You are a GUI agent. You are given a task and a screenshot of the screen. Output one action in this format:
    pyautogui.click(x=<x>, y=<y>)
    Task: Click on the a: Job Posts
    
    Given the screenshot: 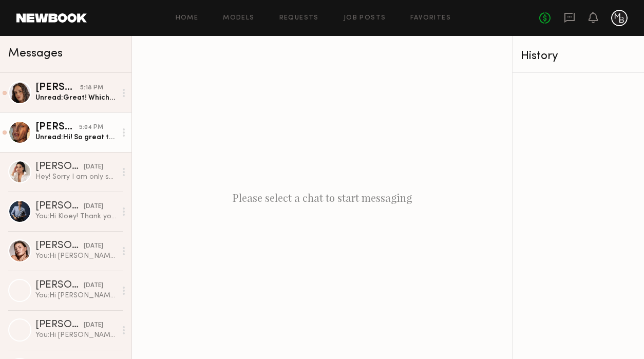 What is the action you would take?
    pyautogui.click(x=365, y=18)
    